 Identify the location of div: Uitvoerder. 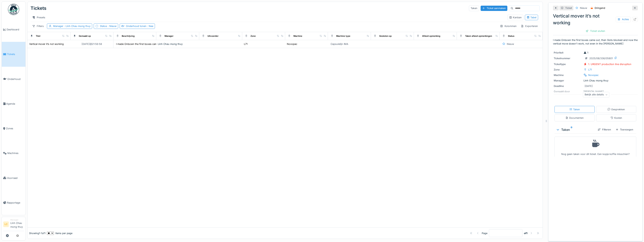
(213, 36).